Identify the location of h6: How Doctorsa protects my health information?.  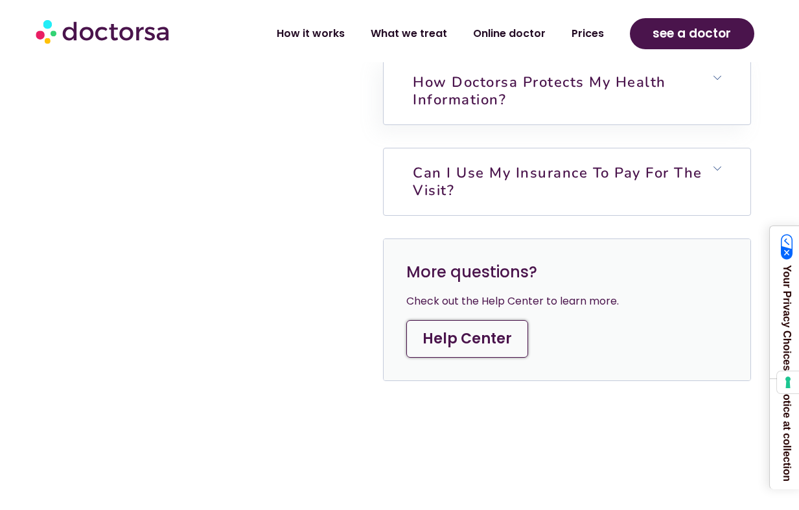
(567, 91).